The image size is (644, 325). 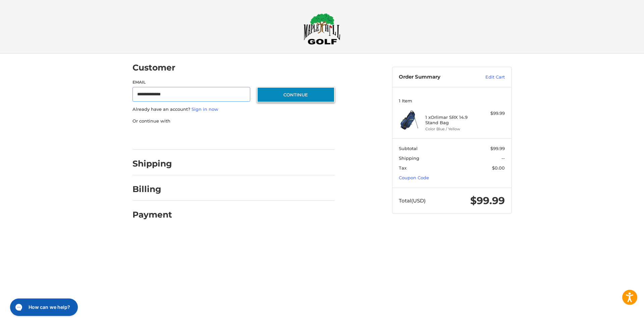 What do you see at coordinates (152, 164) in the screenshot?
I see `h2: Shipping` at bounding box center [152, 164].